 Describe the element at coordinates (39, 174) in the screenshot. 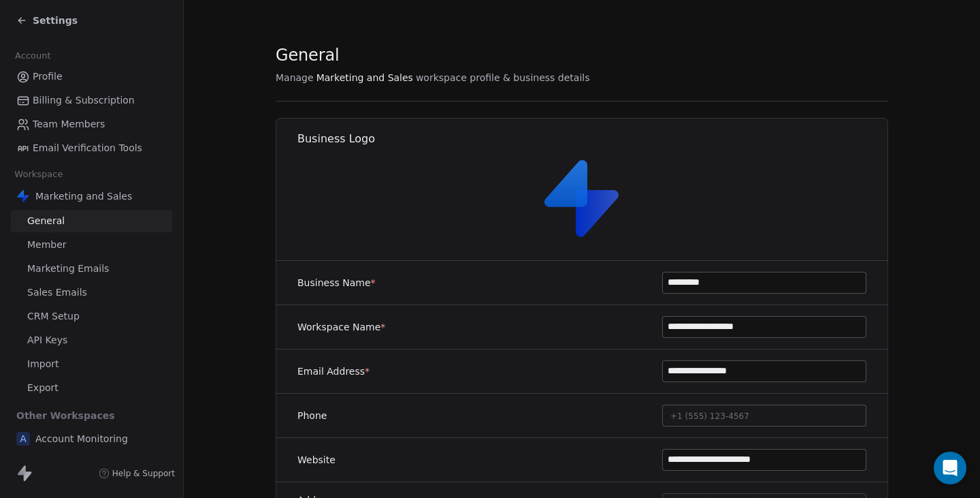

I see `span: Workspace` at that location.